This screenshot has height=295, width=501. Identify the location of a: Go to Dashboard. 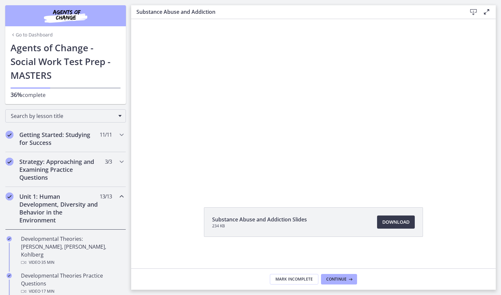
(31, 35).